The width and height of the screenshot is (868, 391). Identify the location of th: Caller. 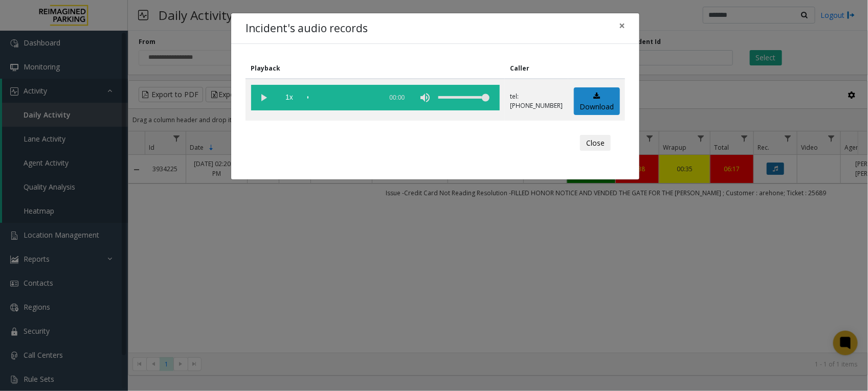
(536, 68).